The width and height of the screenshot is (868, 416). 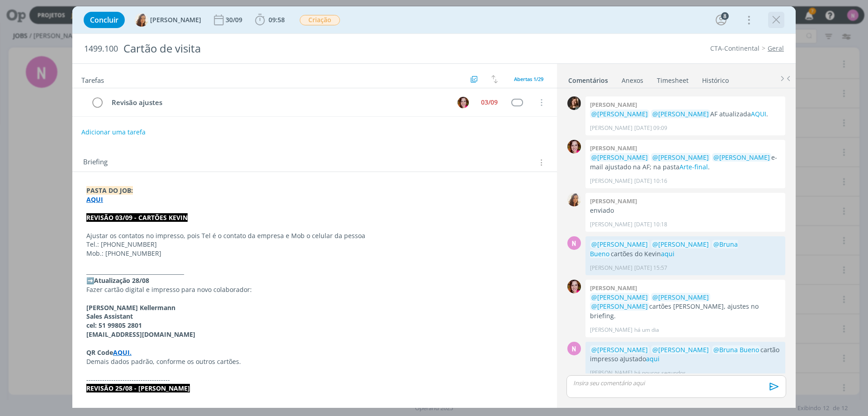 What do you see at coordinates (95, 199) in the screenshot?
I see `strong: AQUI` at bounding box center [95, 199].